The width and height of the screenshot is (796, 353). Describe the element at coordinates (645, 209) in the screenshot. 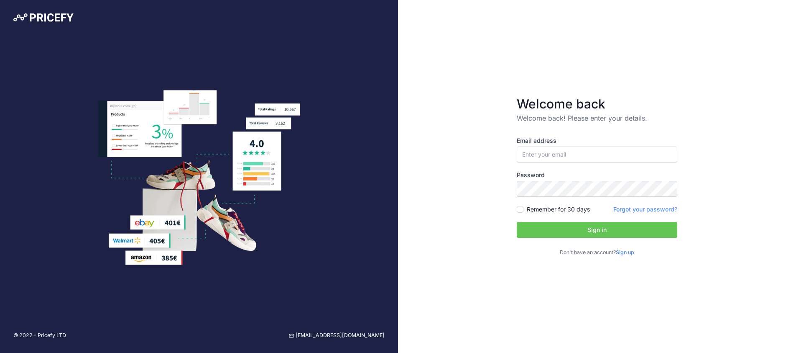

I see `a: Forgot your password?` at that location.